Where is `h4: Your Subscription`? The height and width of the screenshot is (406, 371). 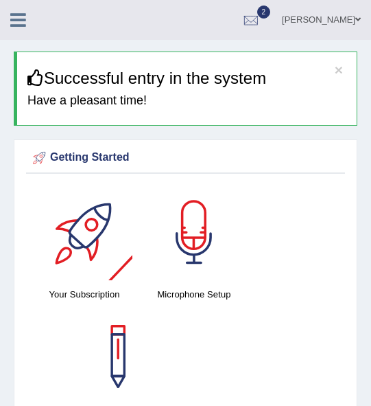 h4: Your Subscription is located at coordinates (84, 294).